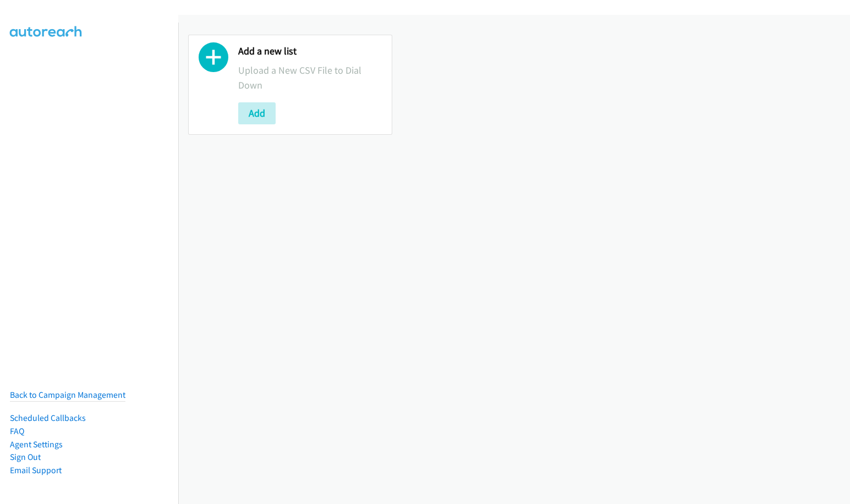  What do you see at coordinates (257, 113) in the screenshot?
I see `button: Add` at bounding box center [257, 113].